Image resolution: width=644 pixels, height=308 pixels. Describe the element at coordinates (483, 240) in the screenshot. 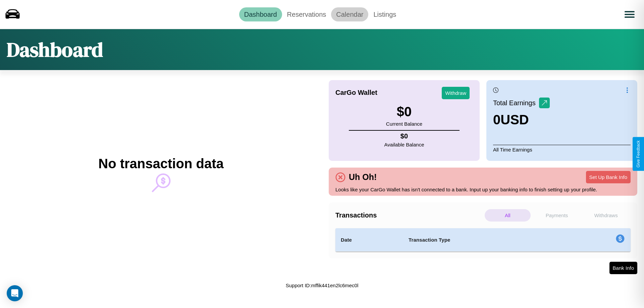

I see `table: simple table` at that location.